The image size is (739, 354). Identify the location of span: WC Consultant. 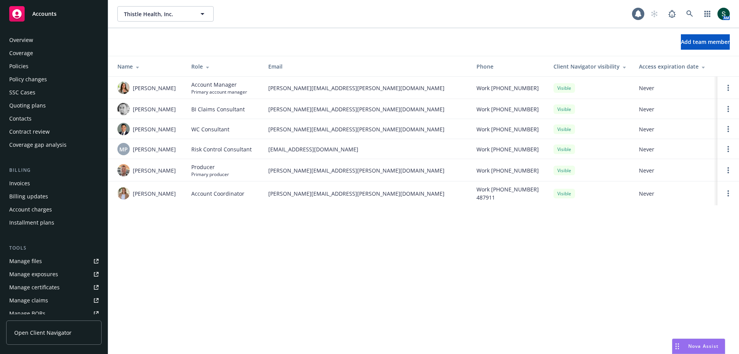
(210, 129).